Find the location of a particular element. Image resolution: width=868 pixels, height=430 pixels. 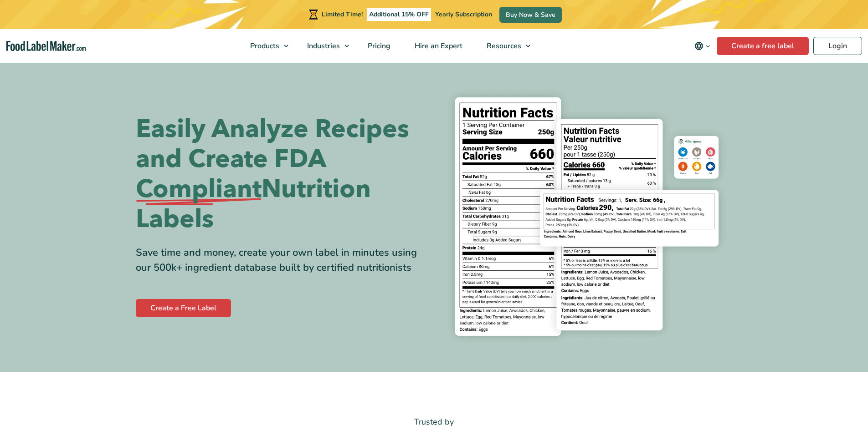

span: Resources is located at coordinates (503, 46).